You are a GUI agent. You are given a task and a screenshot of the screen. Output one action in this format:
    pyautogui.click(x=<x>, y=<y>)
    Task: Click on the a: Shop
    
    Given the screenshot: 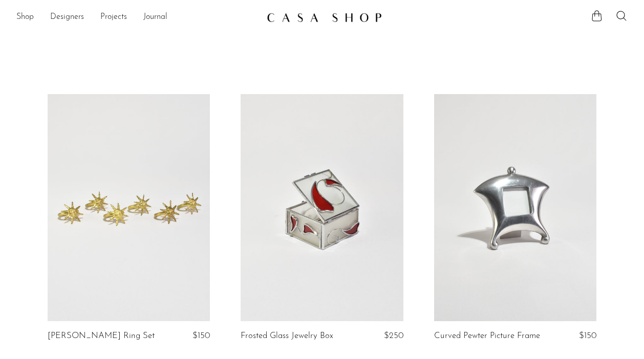 What is the action you would take?
    pyautogui.click(x=25, y=17)
    